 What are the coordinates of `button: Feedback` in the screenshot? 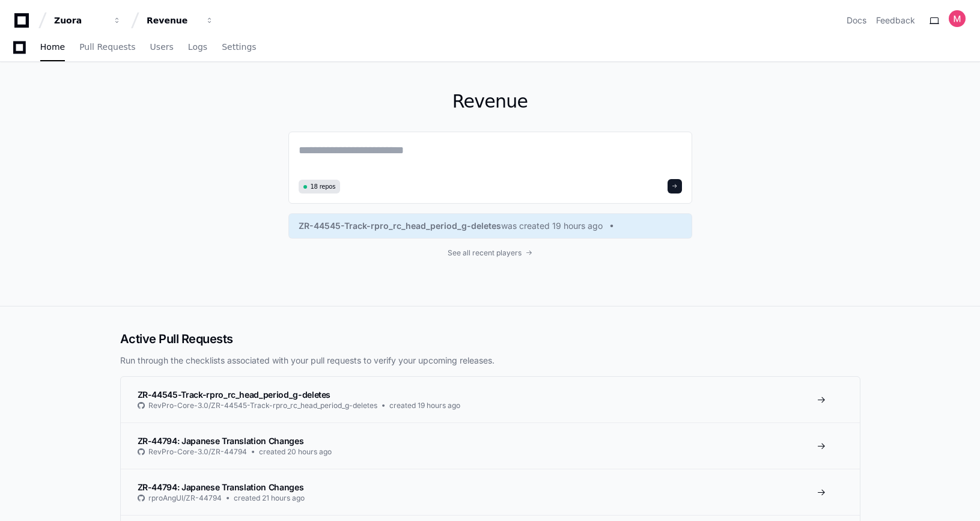 It's located at (895, 21).